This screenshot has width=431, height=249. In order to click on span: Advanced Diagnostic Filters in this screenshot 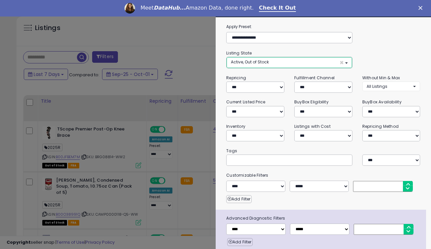, I will do `click(324, 218)`.